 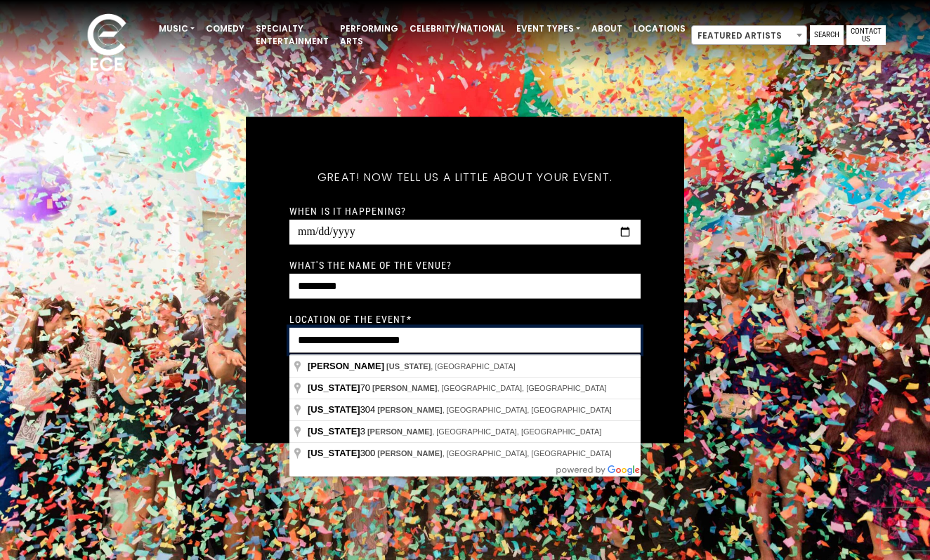 What do you see at coordinates (370, 266) in the screenshot?
I see `label: What's the name of the venue?` at bounding box center [370, 266].